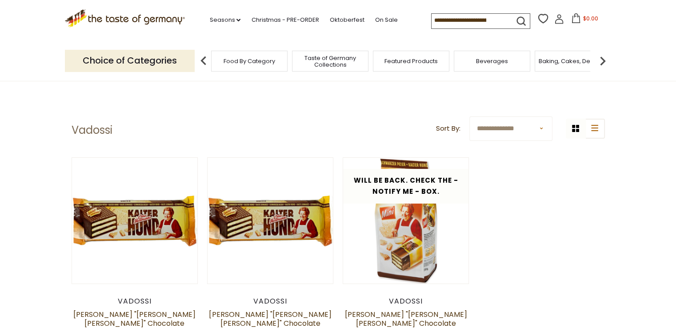 This screenshot has width=676, height=328. What do you see at coordinates (92, 130) in the screenshot?
I see `h1: Vadossi` at bounding box center [92, 130].